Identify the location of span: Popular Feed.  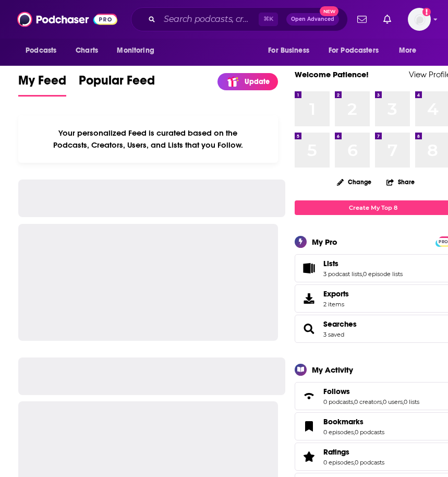
(117, 83).